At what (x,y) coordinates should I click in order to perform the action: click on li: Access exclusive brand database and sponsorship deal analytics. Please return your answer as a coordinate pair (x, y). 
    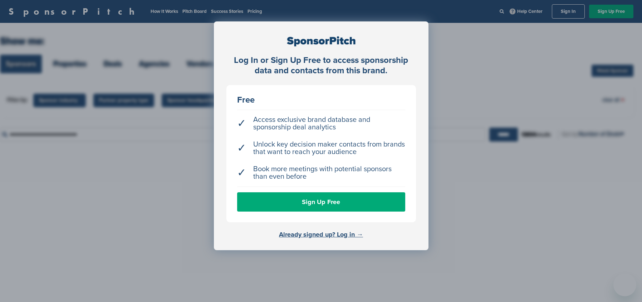
    Looking at the image, I should click on (321, 124).